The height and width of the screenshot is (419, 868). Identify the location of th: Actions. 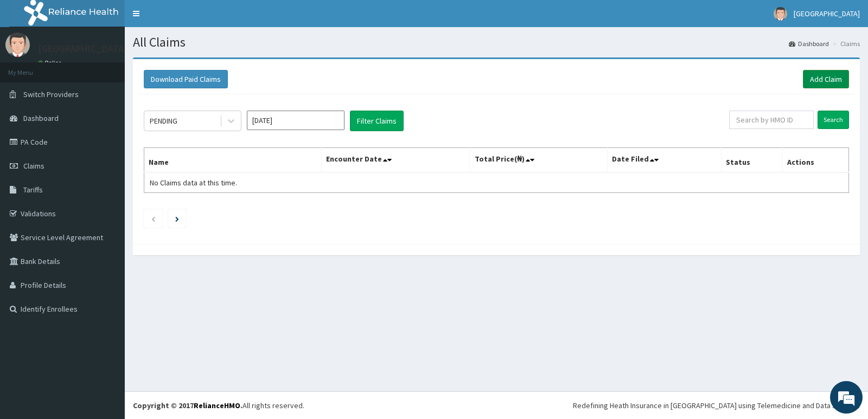
(815, 160).